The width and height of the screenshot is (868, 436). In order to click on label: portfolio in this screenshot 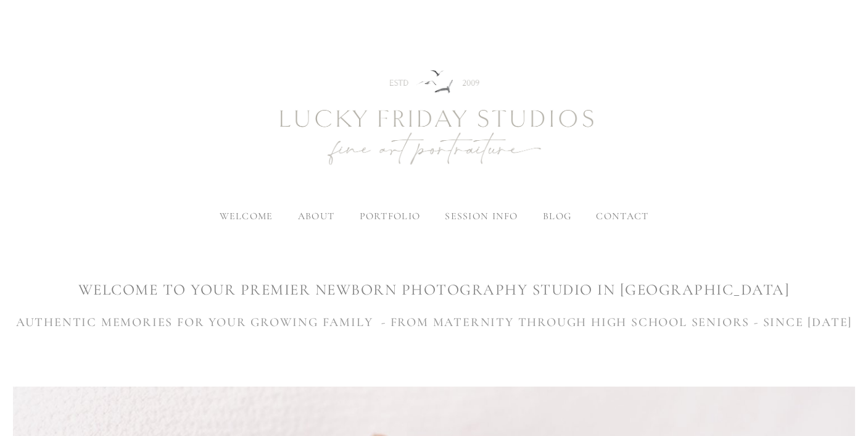, I will do `click(390, 216)`.